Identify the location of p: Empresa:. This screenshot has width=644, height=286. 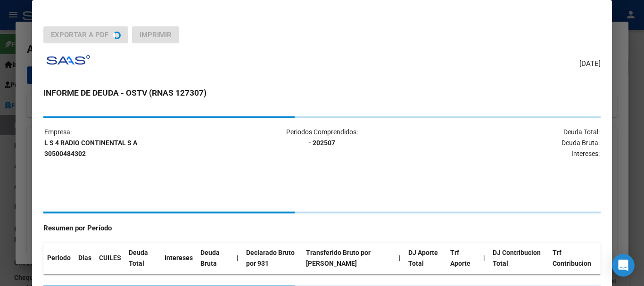
(136, 143).